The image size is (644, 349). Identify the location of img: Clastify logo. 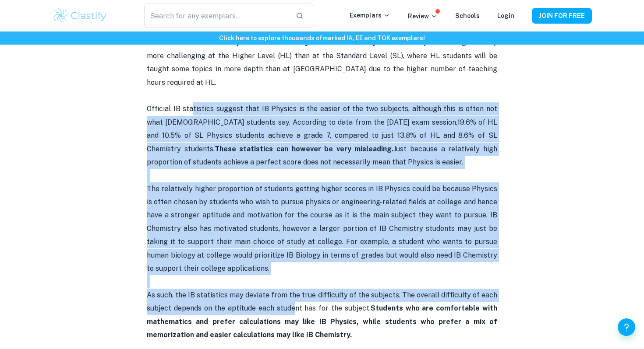
(79, 15).